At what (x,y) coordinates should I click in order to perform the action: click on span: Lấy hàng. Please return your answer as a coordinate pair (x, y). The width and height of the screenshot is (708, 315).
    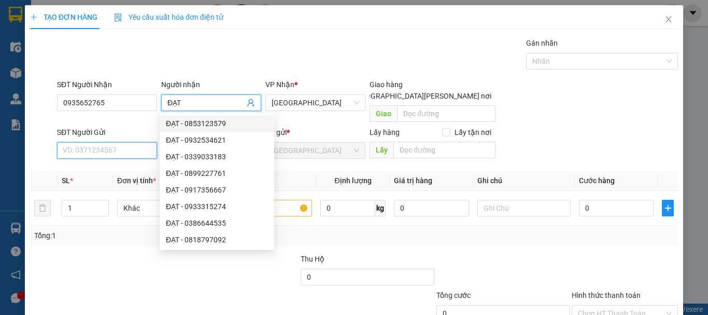
    Looking at the image, I should click on (385, 132).